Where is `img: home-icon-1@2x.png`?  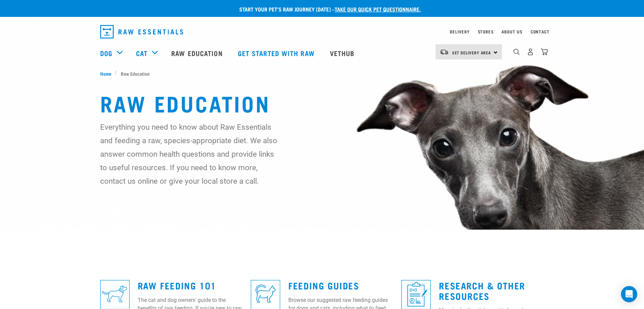 img: home-icon-1@2x.png is located at coordinates (517, 52).